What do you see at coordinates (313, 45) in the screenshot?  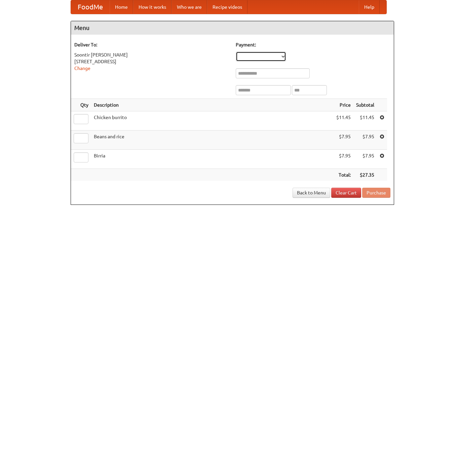 I see `h5: Payment:` at bounding box center [313, 45].